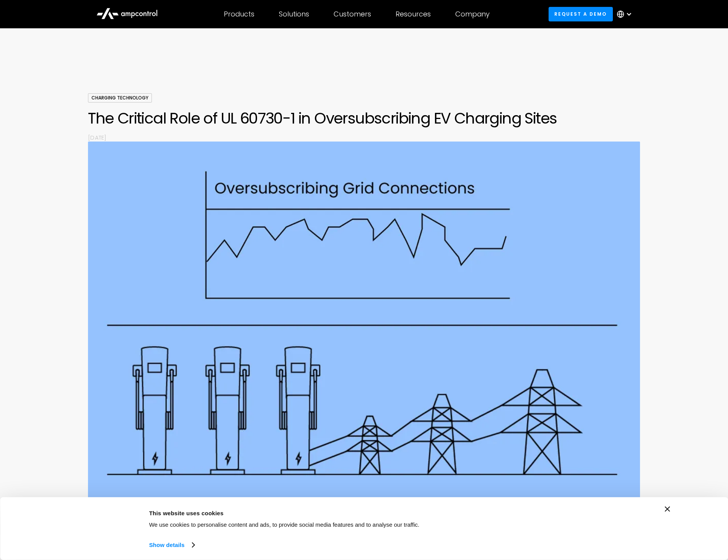  What do you see at coordinates (239, 14) in the screenshot?
I see `div: Products` at bounding box center [239, 14].